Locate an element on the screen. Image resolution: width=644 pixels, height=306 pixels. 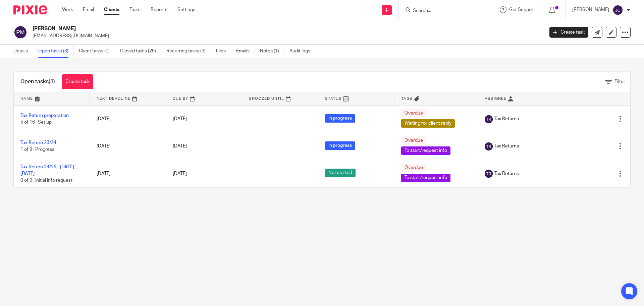
a: Emails is located at coordinates (245, 51).